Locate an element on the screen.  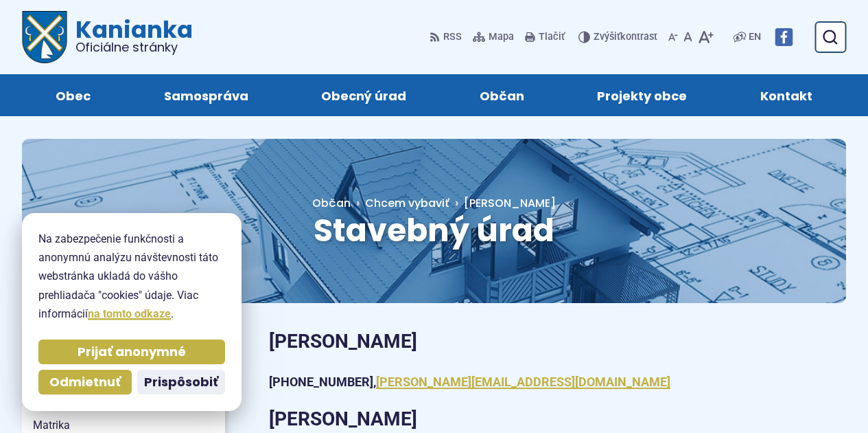
button: Prijať anonymné is located at coordinates (132, 352).